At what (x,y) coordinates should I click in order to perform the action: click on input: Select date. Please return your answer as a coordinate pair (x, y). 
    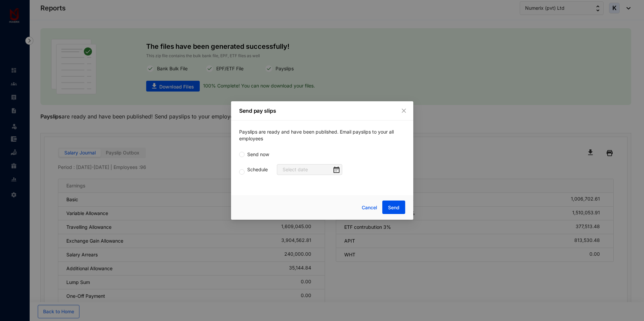
    Looking at the image, I should click on (307, 170).